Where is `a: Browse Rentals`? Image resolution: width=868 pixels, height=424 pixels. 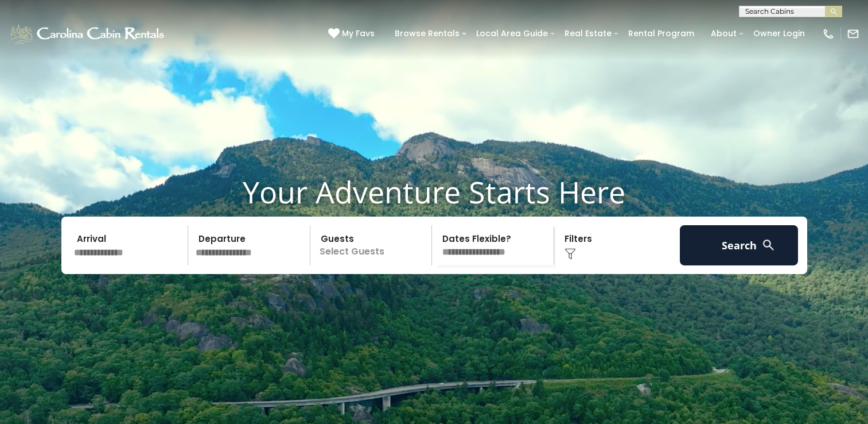 a: Browse Rentals is located at coordinates (427, 33).